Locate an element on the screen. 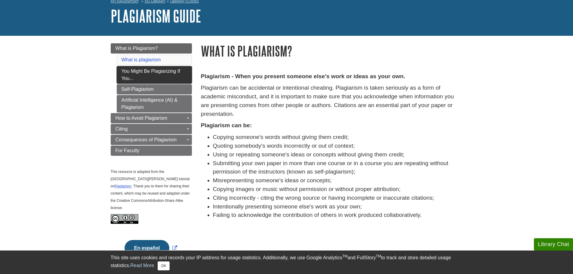 The image size is (573, 274). span: Copying someone's words without giving them credit; is located at coordinates (281, 137).